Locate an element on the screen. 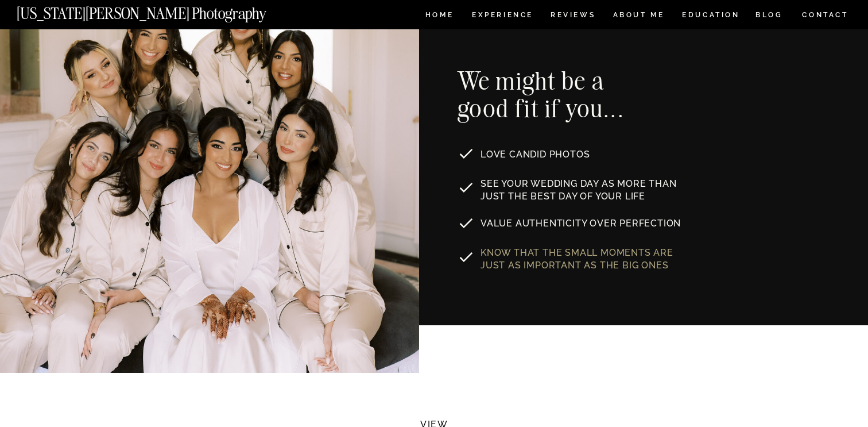  nav: REVIEWS is located at coordinates (572, 16).